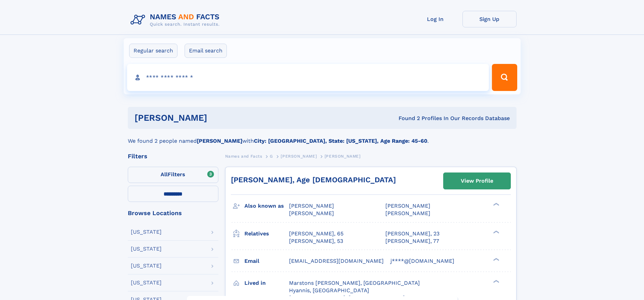 The width and height of the screenshot is (644, 300). Describe the element at coordinates (477, 181) in the screenshot. I see `div: View Profile` at that location.